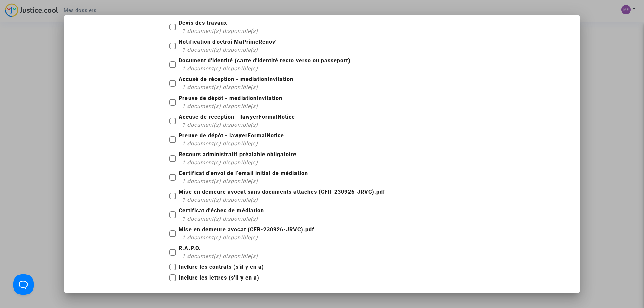 The width and height of the screenshot is (644, 308). Describe the element at coordinates (231, 98) in the screenshot. I see `b: Preuve de dépôt - mediationInvitation` at that location.